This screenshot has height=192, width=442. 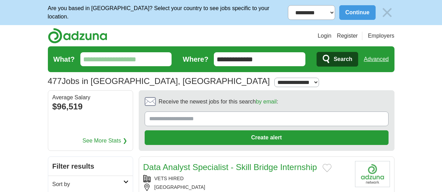 I want to click on a: Data Analyst Specialist - Skill Bridge Internship, so click(x=230, y=167).